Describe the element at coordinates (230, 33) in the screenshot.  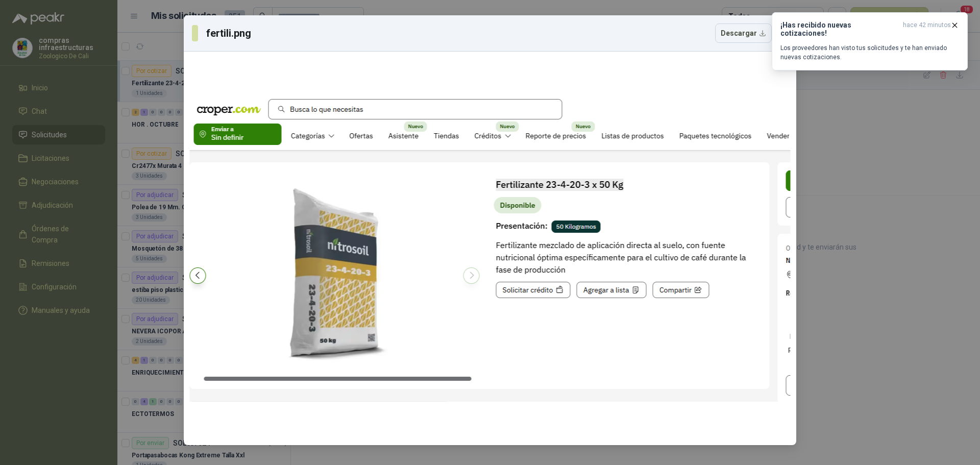
I see `h3: fertili.png` at that location.